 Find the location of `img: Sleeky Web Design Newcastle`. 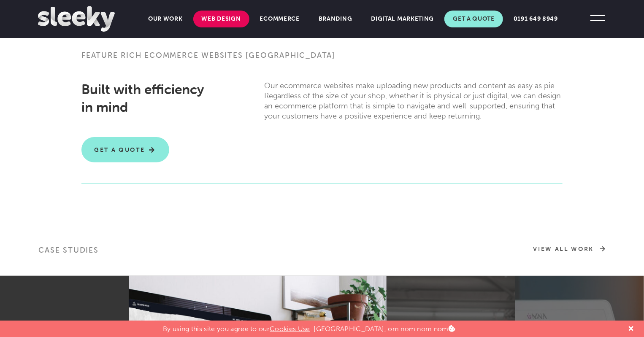

img: Sleeky Web Design Newcastle is located at coordinates (76, 19).